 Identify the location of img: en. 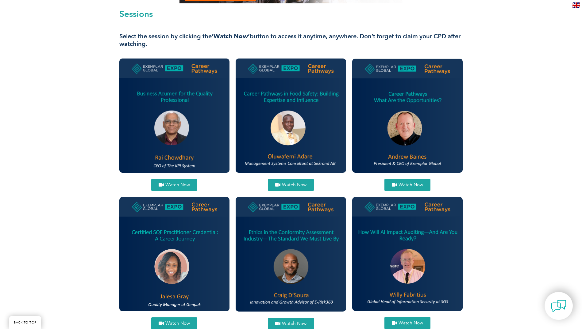
(576, 5).